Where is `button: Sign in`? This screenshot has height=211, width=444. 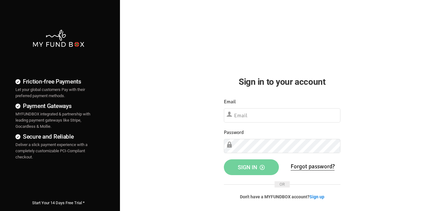
button: Sign in is located at coordinates (251, 167).